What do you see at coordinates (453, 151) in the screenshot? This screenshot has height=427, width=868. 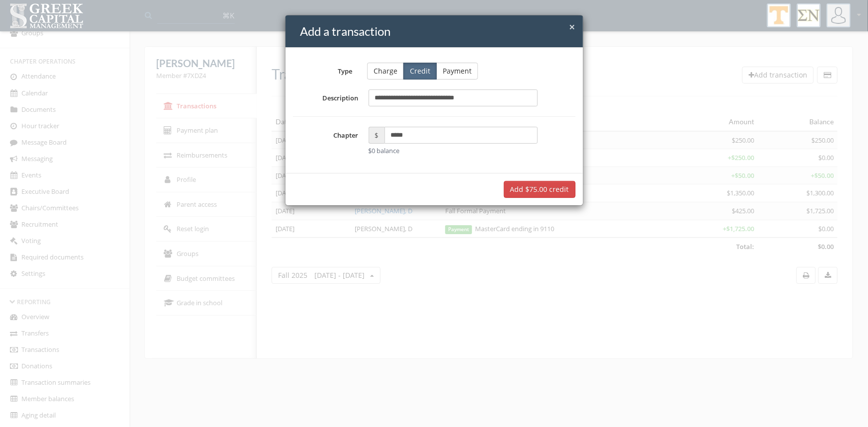 I see `div: $0 balance` at bounding box center [453, 151].